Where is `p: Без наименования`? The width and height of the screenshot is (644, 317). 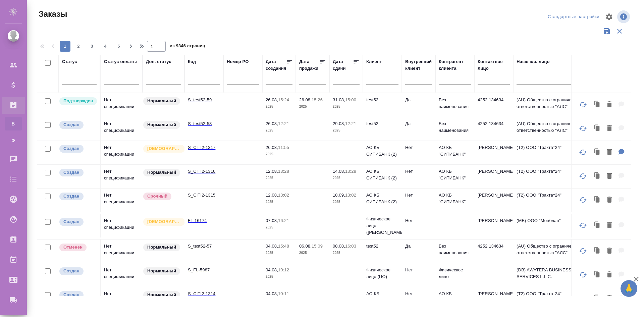 p: Без наименования is located at coordinates (455, 250).